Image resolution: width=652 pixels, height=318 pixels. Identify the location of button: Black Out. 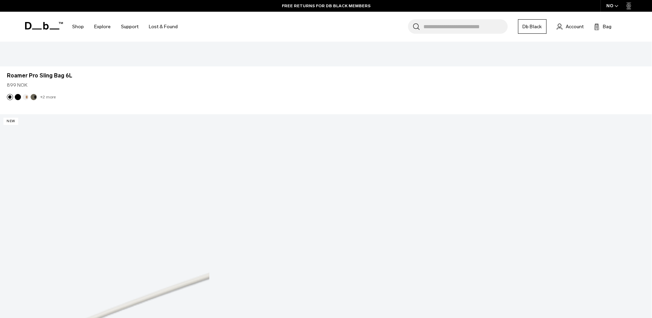
(18, 97).